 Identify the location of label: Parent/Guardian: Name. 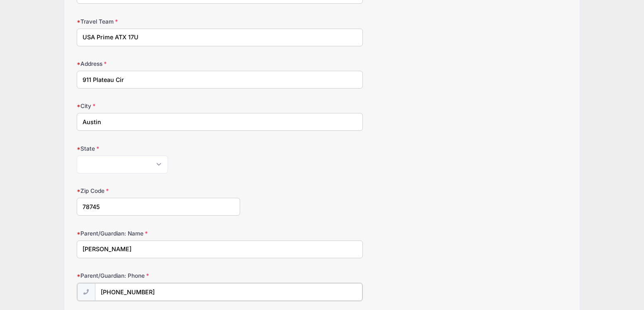
(158, 233).